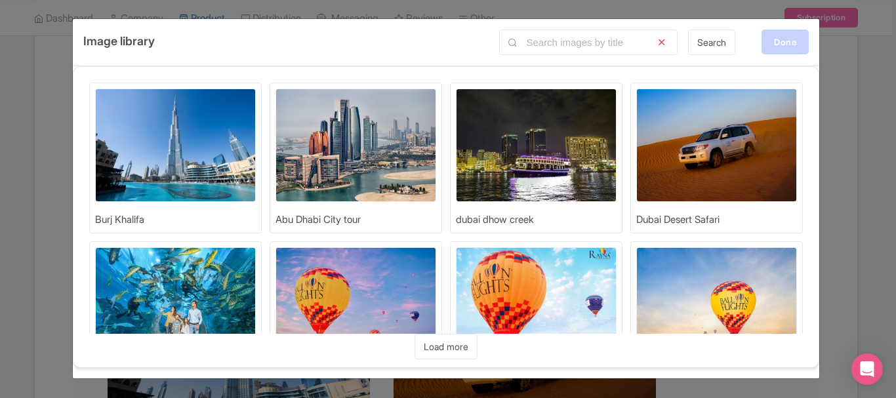 Image resolution: width=896 pixels, height=398 pixels. Describe the element at coordinates (119, 41) in the screenshot. I see `h4: Image library` at that location.